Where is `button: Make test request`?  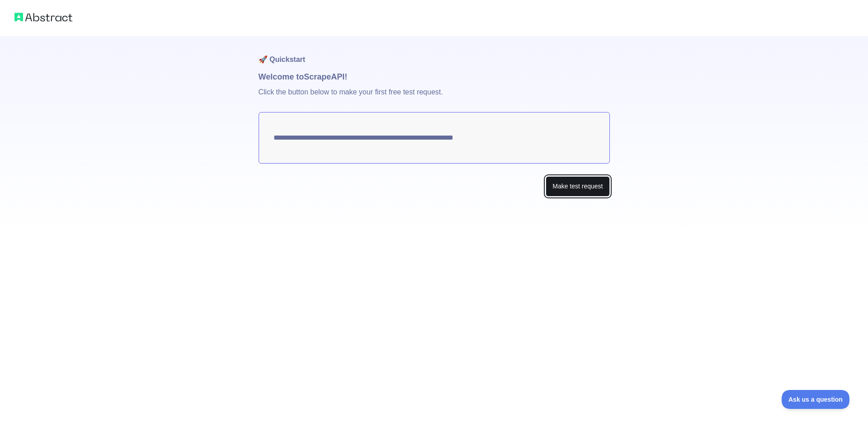
button: Make test request is located at coordinates (577, 186).